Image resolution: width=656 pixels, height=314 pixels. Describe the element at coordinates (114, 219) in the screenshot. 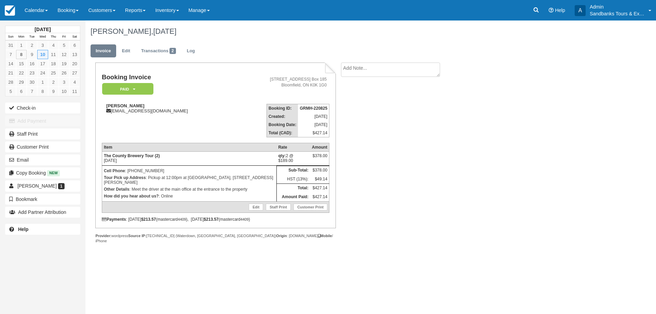

I see `strong: Payments` at that location.